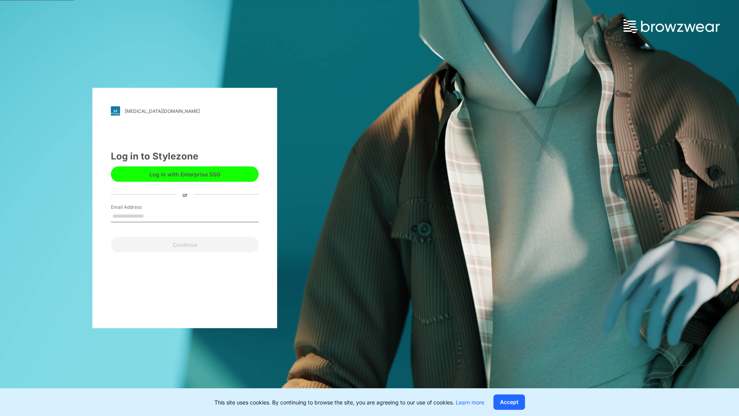 The image size is (739, 416). I want to click on img: svg+xml;base64,PHN2ZyB3aWR0aD0iMjgiIGhlaWdodD0iMjgiIHZpZXdCb3g9IjAgMCAyOCAyOCIgZmlsbD0ibm9uZSIgeG..., so click(115, 111).